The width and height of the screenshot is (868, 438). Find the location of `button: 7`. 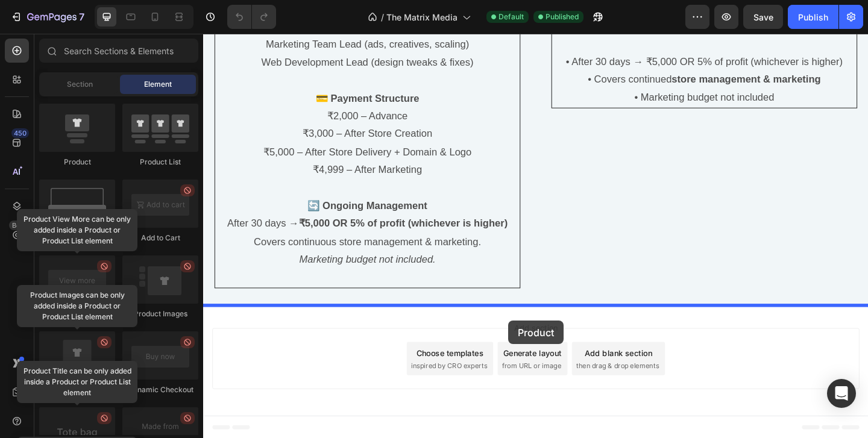

button: 7 is located at coordinates (47, 17).